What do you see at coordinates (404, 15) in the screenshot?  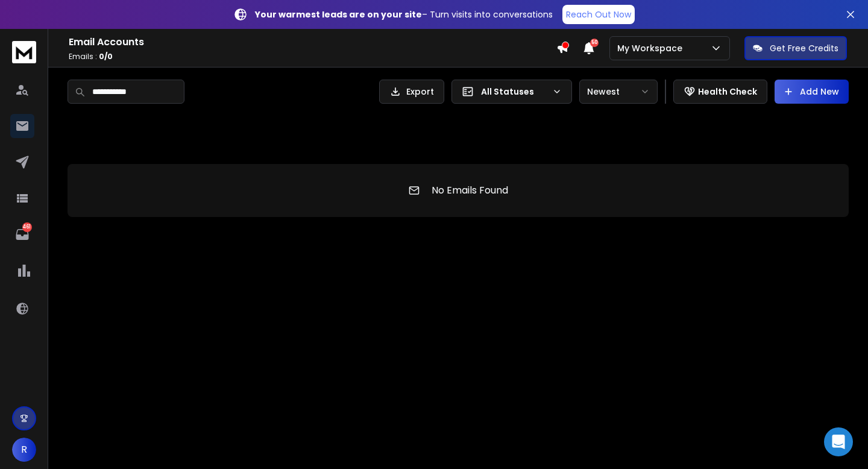 I see `p: – Turn visits into conversations` at bounding box center [404, 15].